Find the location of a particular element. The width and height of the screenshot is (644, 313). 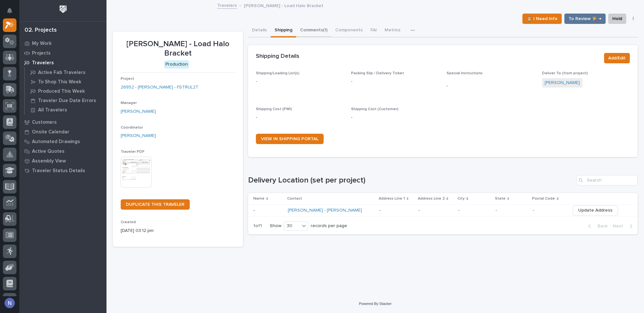

button: ⏳ I Need Info is located at coordinates (542, 19).